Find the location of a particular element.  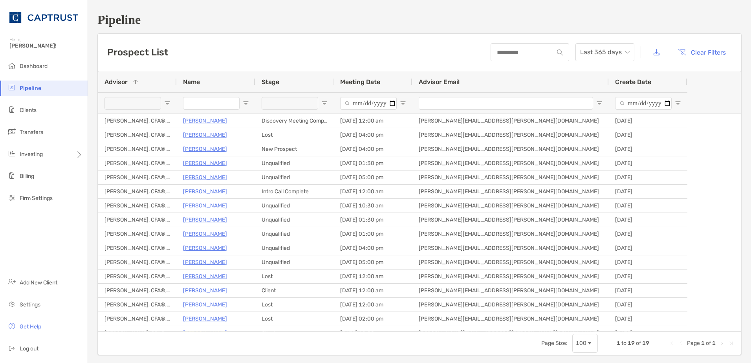

input: Create Date Filter Input is located at coordinates (644, 103).